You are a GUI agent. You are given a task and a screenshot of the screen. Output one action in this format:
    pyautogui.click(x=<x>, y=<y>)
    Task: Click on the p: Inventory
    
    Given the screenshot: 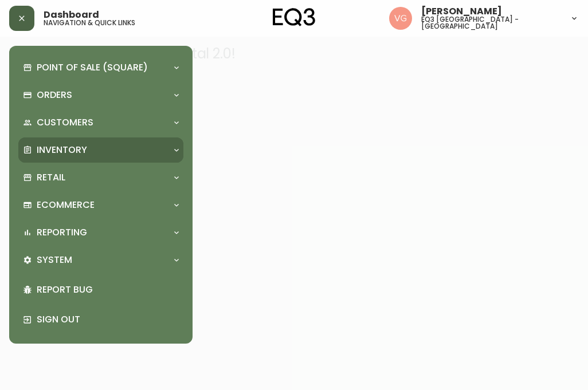 What is the action you would take?
    pyautogui.click(x=62, y=150)
    